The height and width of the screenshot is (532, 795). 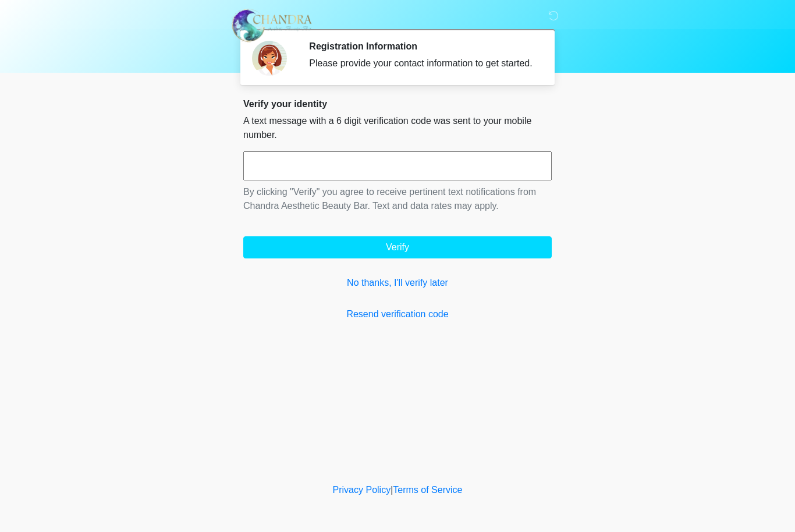 I want to click on button: Verify, so click(x=398, y=247).